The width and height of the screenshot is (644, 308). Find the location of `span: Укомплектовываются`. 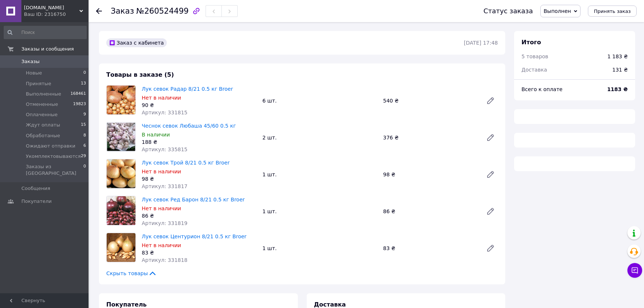

span: Укомплектовываются is located at coordinates (53, 156).